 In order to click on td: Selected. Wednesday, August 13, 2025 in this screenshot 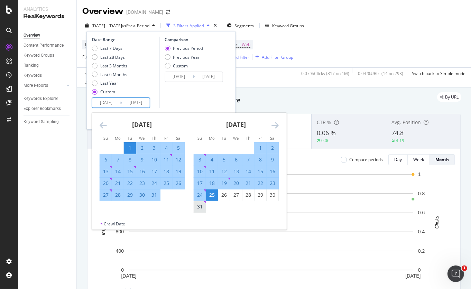, I will do `click(236, 171)`.